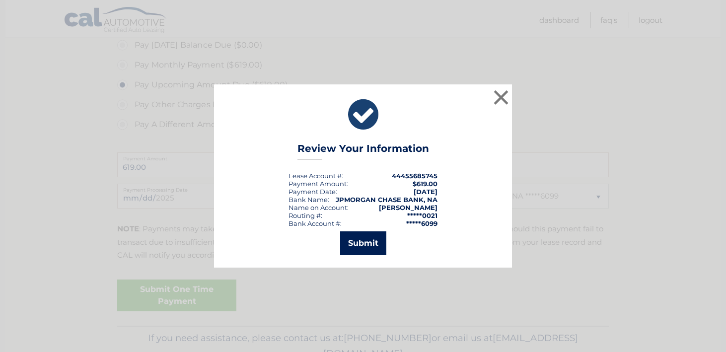  Describe the element at coordinates (305, 215) in the screenshot. I see `div: Routing #:` at that location.